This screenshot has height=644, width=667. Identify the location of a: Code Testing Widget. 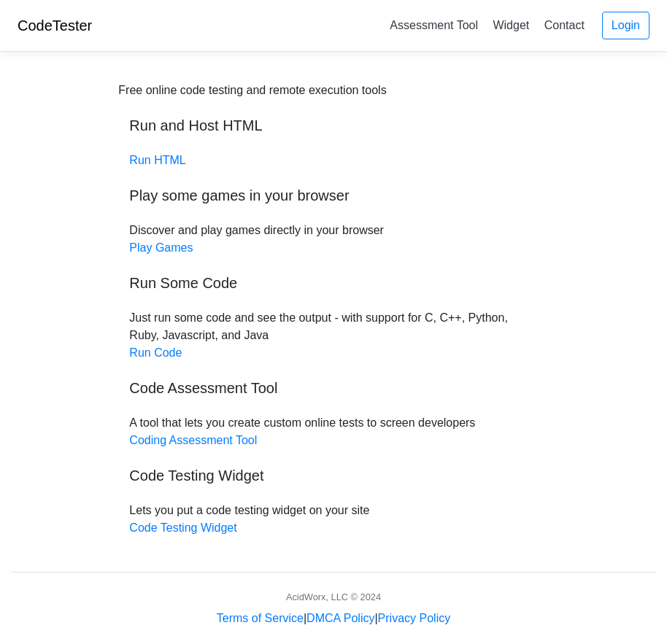
(182, 527).